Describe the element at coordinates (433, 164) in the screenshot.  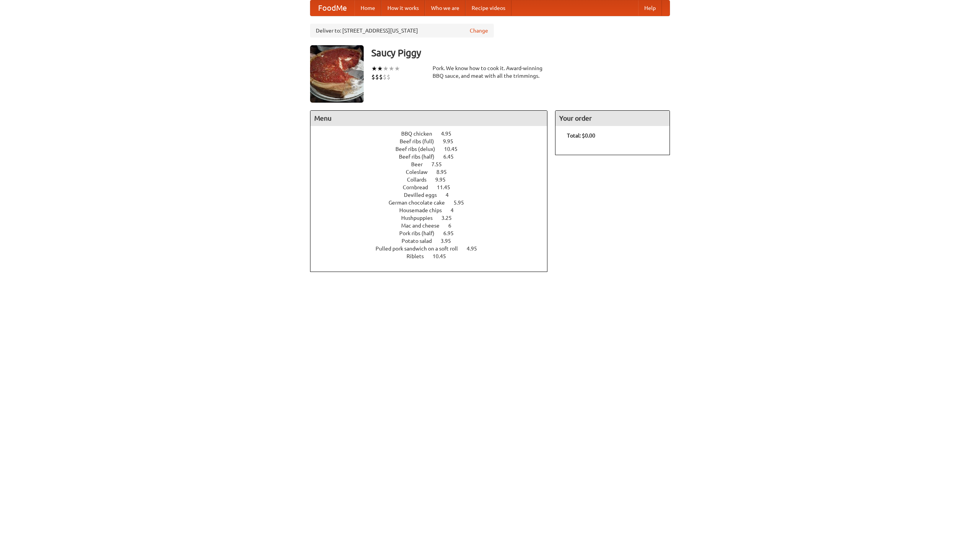
I see `a: Beer 7.55` at that location.